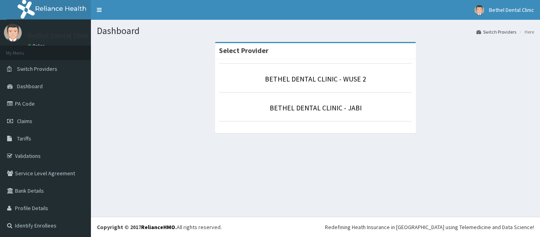 The height and width of the screenshot is (237, 540). Describe the element at coordinates (25, 121) in the screenshot. I see `span: Claims` at that location.